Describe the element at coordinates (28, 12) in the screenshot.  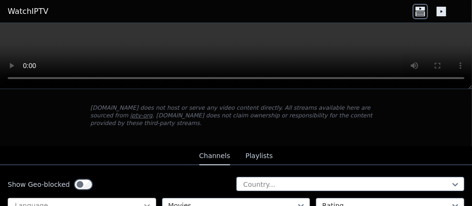
I see `a: WatchIPTV` at that location.